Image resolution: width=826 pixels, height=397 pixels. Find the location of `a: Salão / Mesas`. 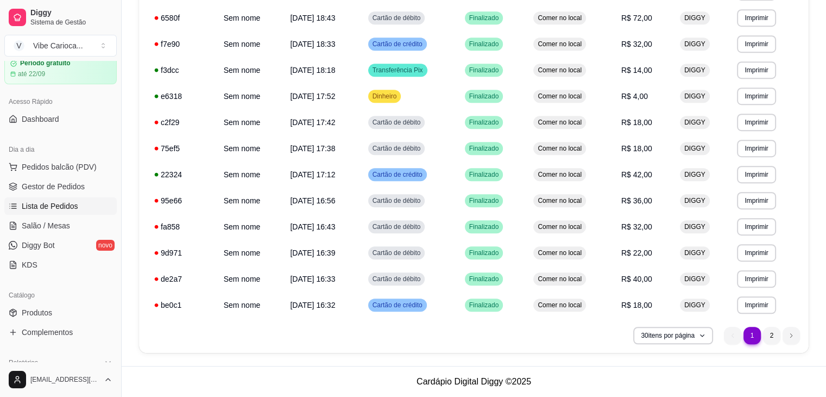

a: Salão / Mesas is located at coordinates (60, 225).